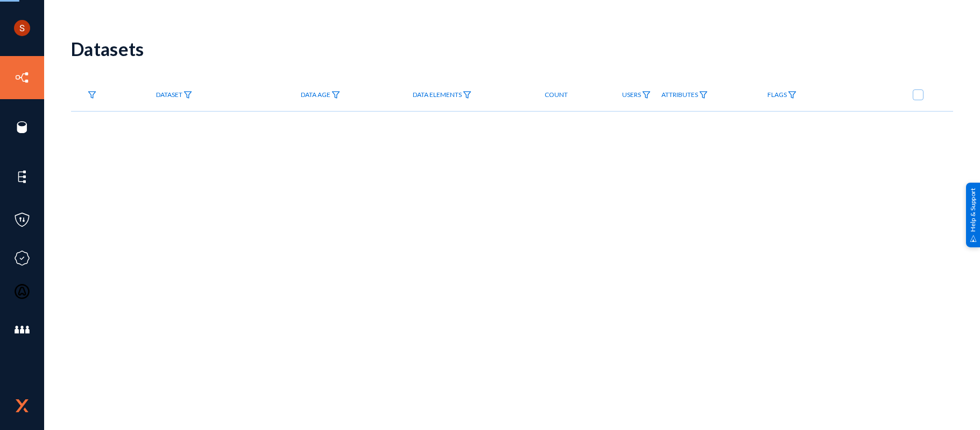 This screenshot has height=430, width=980. Describe the element at coordinates (777, 95) in the screenshot. I see `span: Flags` at that location.